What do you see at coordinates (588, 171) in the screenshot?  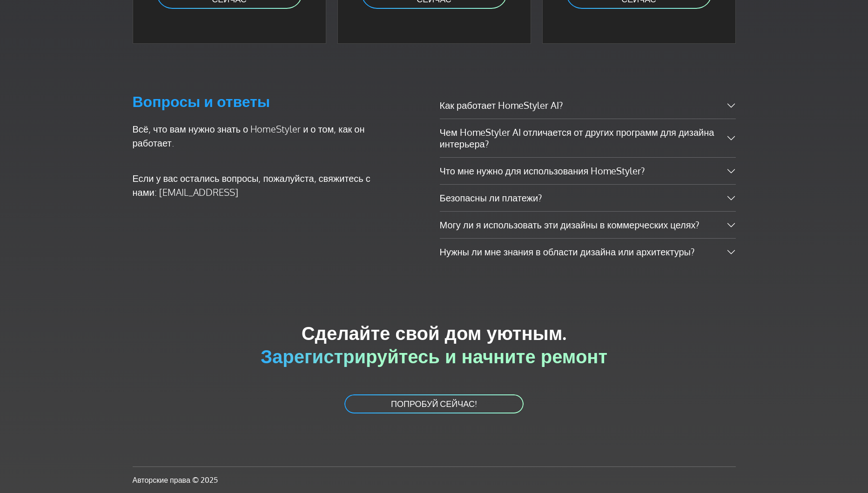 I see `button: Что мне нужно для использования HomeStyler?` at bounding box center [588, 171].